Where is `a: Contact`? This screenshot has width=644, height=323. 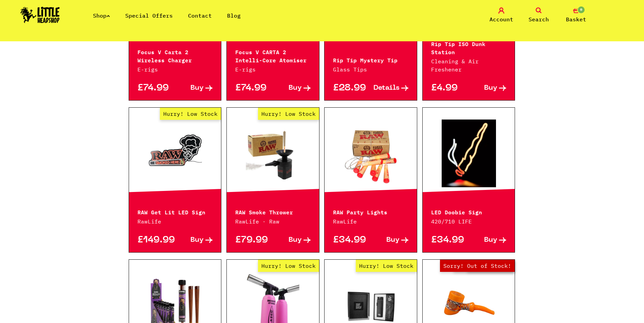
a: Contact is located at coordinates (200, 16).